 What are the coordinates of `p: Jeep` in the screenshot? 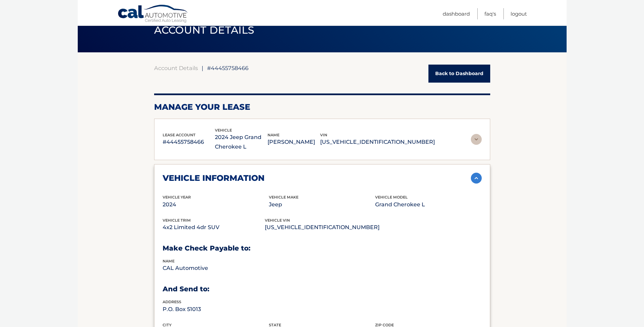 It's located at (322, 205).